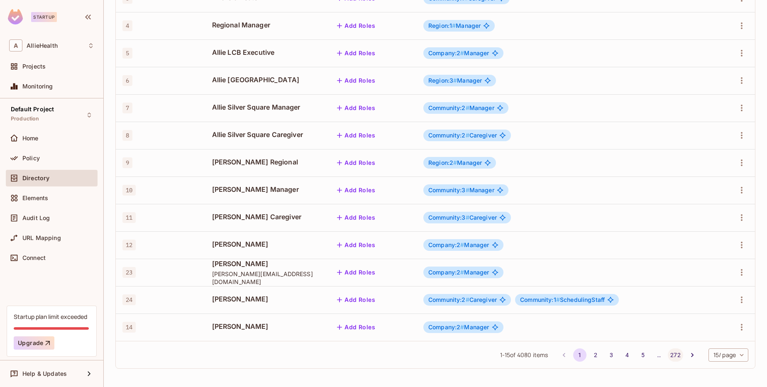 This screenshot has height=387, width=767. I want to click on span: Connect, so click(34, 258).